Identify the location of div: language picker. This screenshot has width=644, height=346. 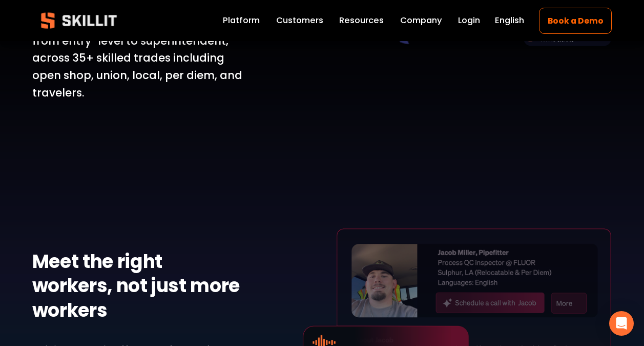
(510, 20).